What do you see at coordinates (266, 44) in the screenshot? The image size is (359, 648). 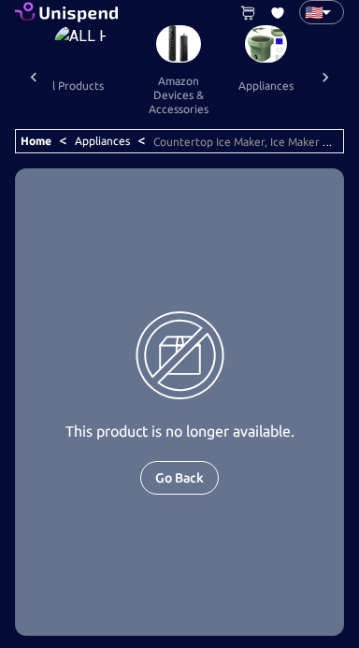 I see `img: Appliances` at bounding box center [266, 44].